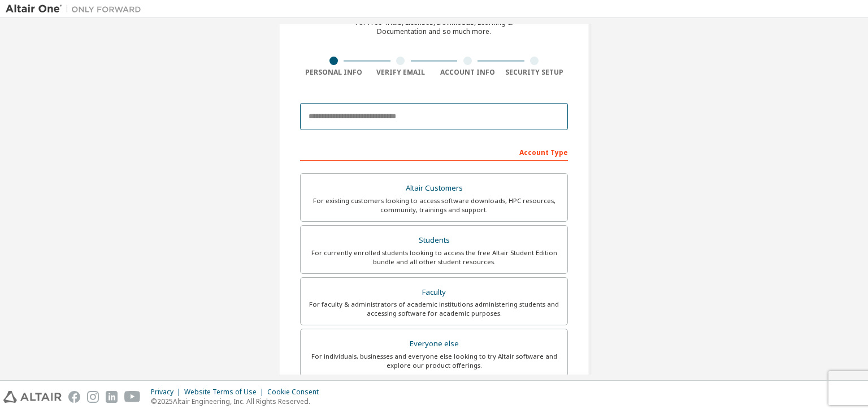 The image size is (868, 413). What do you see at coordinates (333, 73) in the screenshot?
I see `div: Personal Info` at bounding box center [333, 73].